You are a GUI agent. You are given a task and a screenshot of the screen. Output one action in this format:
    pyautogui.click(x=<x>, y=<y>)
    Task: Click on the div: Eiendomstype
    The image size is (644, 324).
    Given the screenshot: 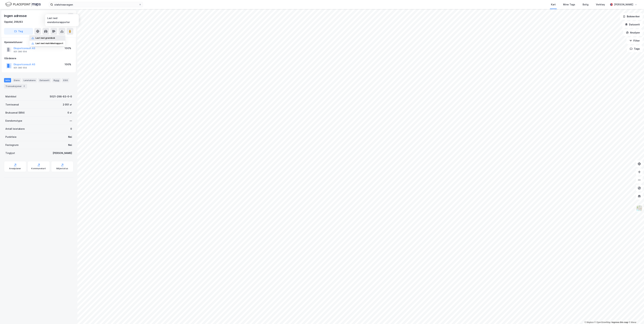 What is the action you would take?
    pyautogui.click(x=14, y=121)
    